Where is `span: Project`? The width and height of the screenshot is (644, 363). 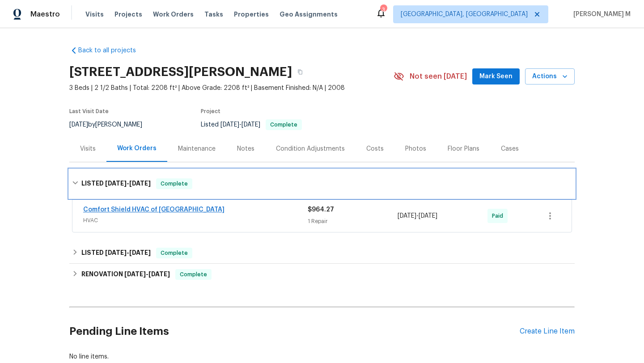 span: Project is located at coordinates (211, 111).